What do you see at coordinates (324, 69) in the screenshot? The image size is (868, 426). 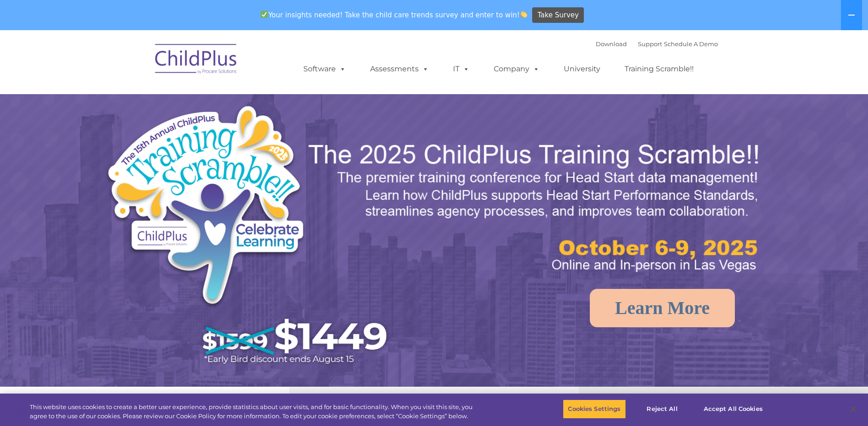 I see `a: Software` at bounding box center [324, 69].